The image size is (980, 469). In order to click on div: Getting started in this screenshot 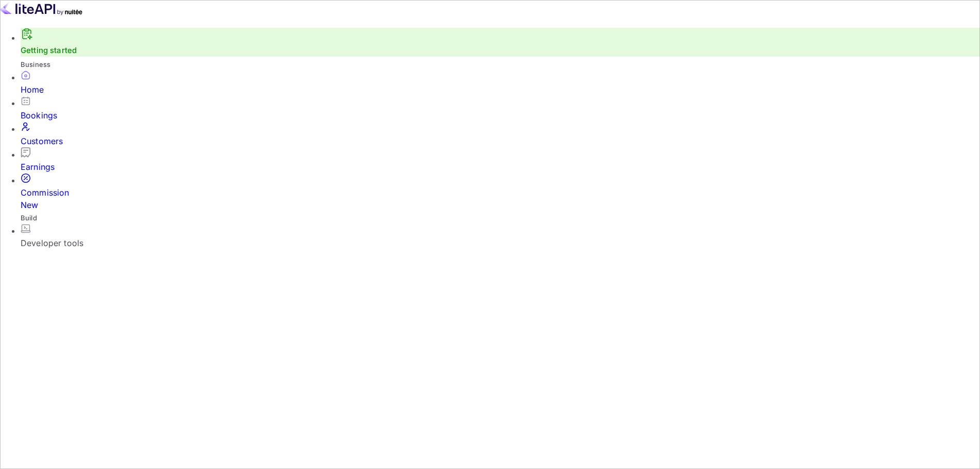, I will do `click(500, 42)`.